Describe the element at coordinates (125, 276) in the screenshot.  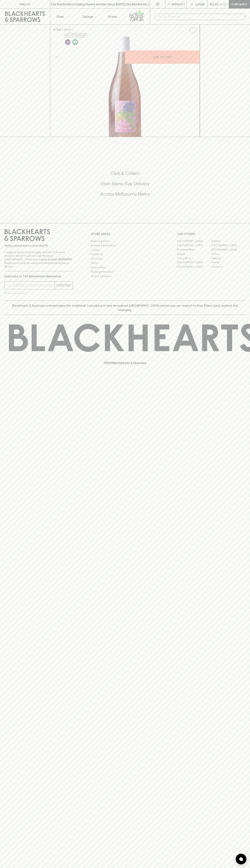
I see `a: Terms & Conditions` at that location.